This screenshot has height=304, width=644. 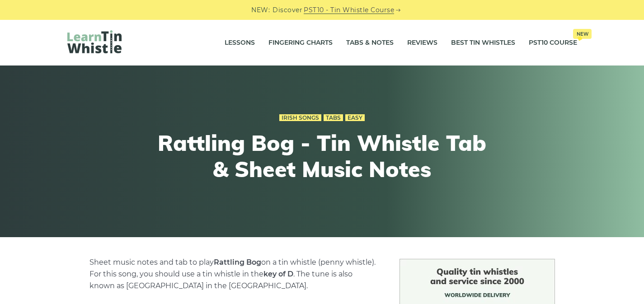 What do you see at coordinates (355, 118) in the screenshot?
I see `a: Easy` at bounding box center [355, 118].